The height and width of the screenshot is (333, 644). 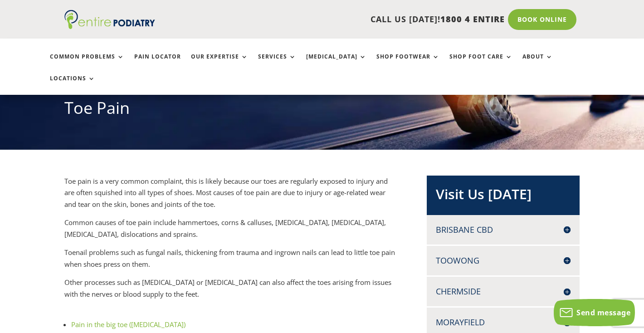 What do you see at coordinates (322, 110) in the screenshot?
I see `h1: Toe Pain` at bounding box center [322, 110].